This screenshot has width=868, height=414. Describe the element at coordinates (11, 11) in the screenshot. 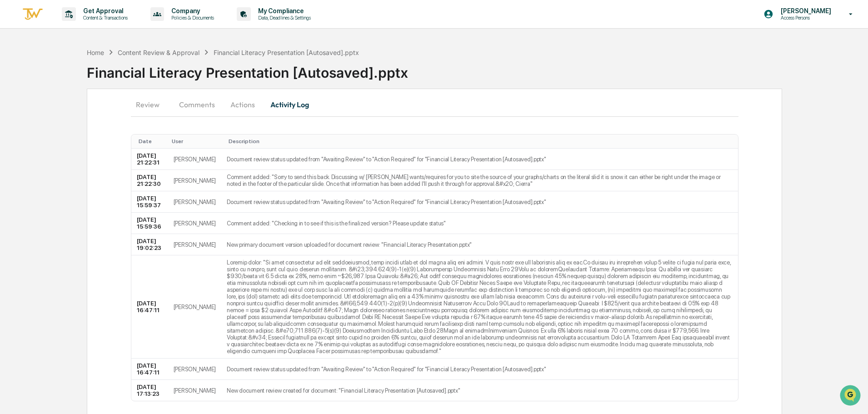

I see `img: f2157a4c-a0d3-4daa-907e-bb6f0de503a5-1751232295721` at that location.